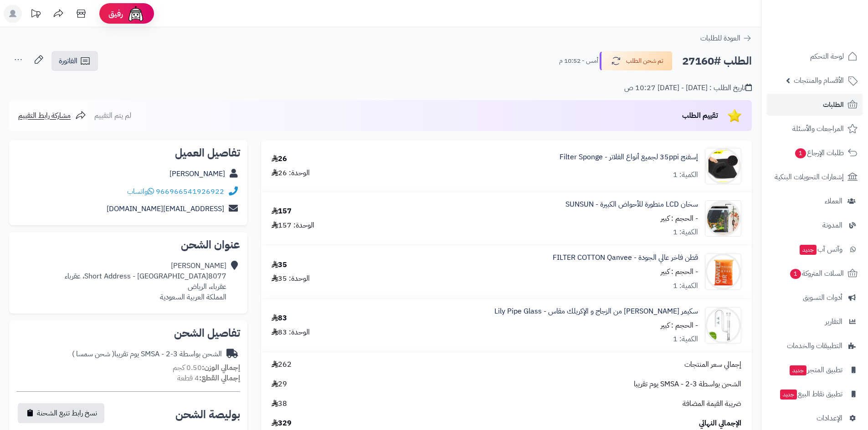  What do you see at coordinates (723, 325) in the screenshot?
I see `img: 1748724475-UNS-cube-glas111s-aquarium-90x90.jpg` at bounding box center [723, 325].